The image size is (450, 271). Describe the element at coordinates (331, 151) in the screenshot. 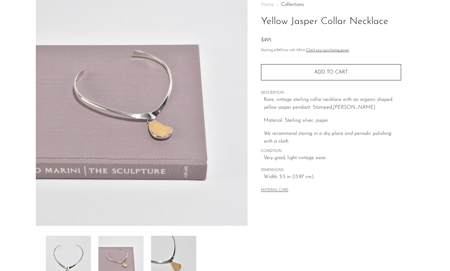

I see `span: CONDITION` at that location.